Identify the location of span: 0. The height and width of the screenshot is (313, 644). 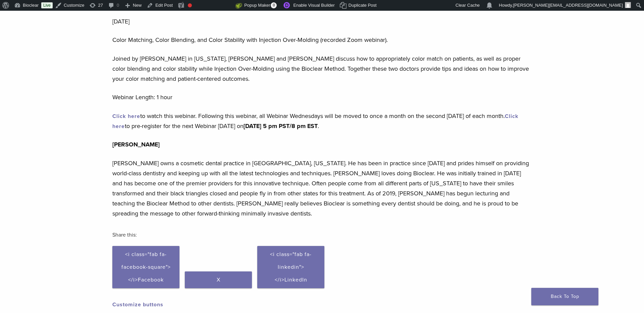
(274, 5).